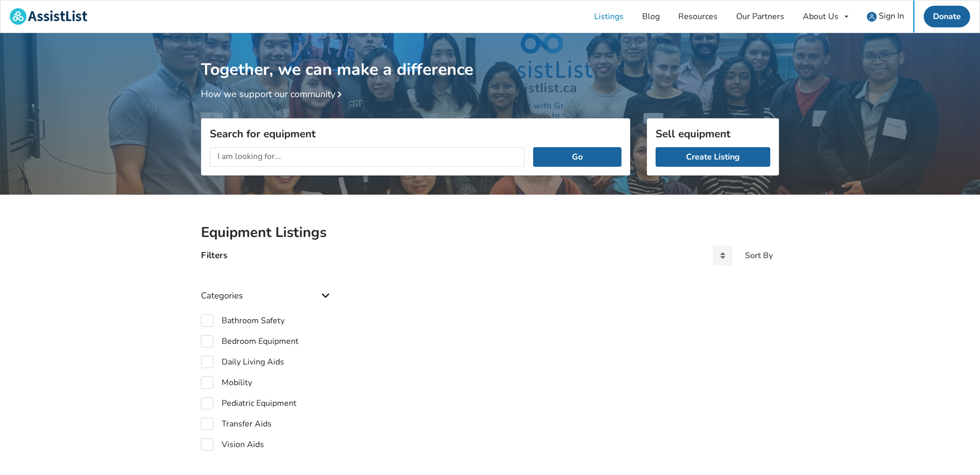 This screenshot has height=475, width=980. I want to click on a: Our Partners, so click(760, 16).